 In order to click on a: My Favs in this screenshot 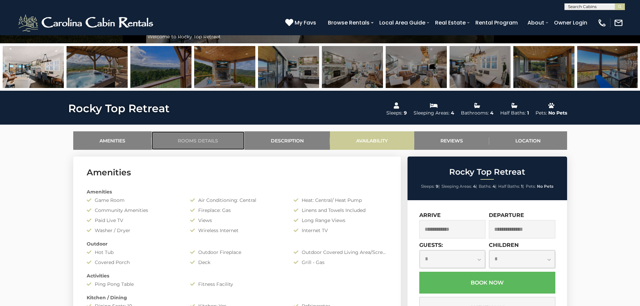, I will do `click(302, 23)`.